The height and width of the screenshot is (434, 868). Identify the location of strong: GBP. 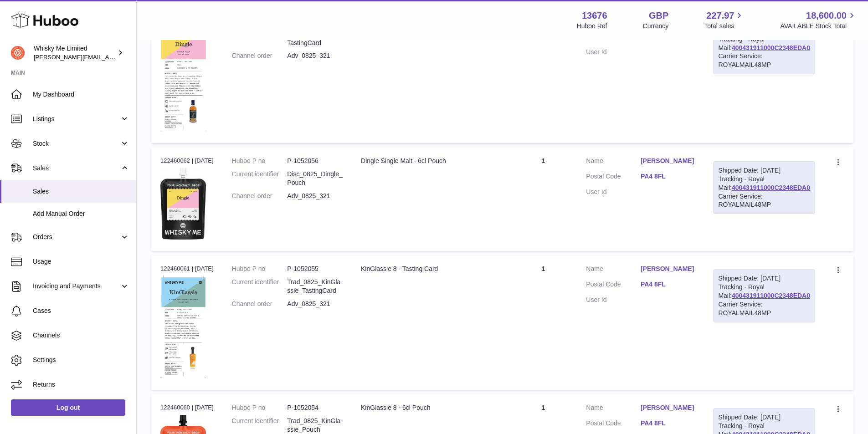
(658, 16).